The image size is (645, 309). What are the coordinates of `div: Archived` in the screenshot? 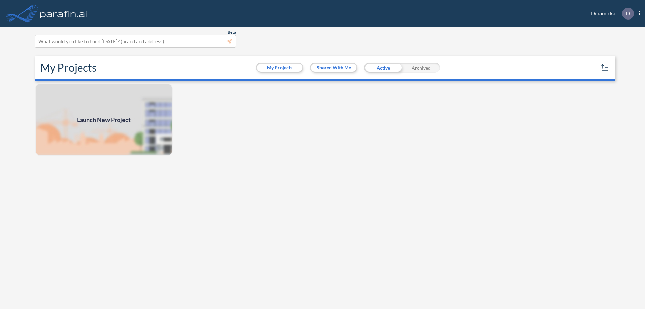 It's located at (421, 67).